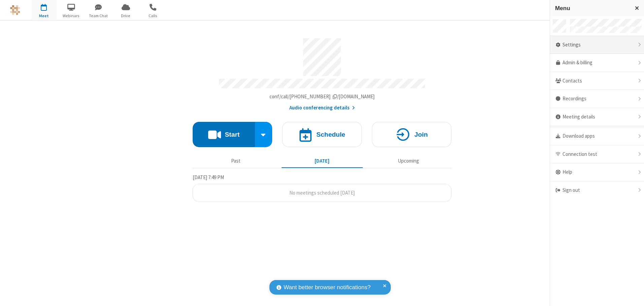 The width and height of the screenshot is (644, 306). What do you see at coordinates (322, 108) in the screenshot?
I see `button: Audio conferencing details` at bounding box center [322, 108].